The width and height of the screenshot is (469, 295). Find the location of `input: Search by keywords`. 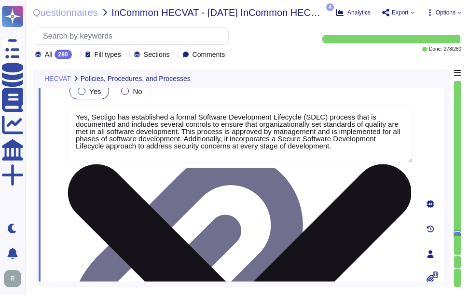

input: Search by keywords is located at coordinates (133, 36).